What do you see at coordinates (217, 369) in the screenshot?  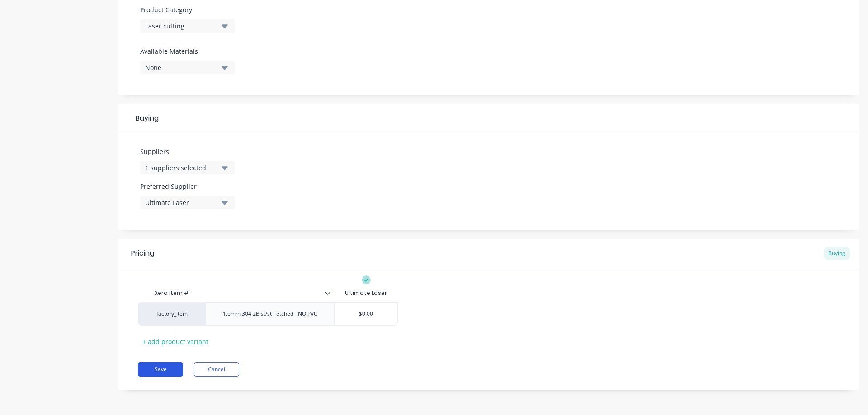 I see `button: Cancel` at bounding box center [217, 369].